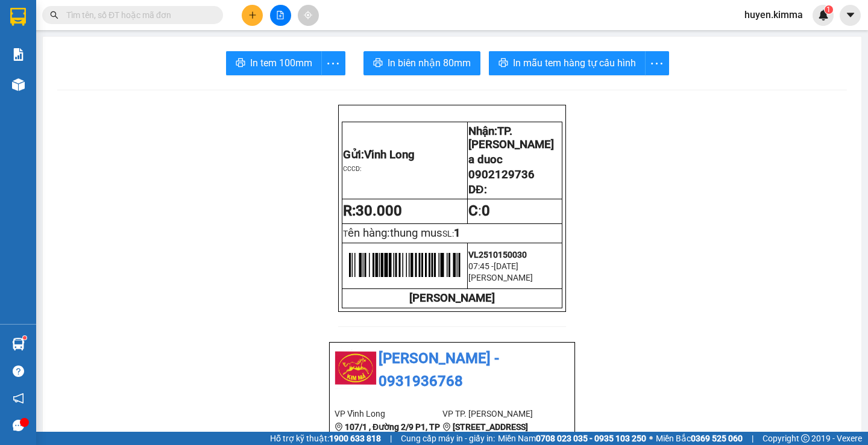 Image resolution: width=868 pixels, height=445 pixels. What do you see at coordinates (274, 63) in the screenshot?
I see `button: printerIn tem 100mm` at bounding box center [274, 63].